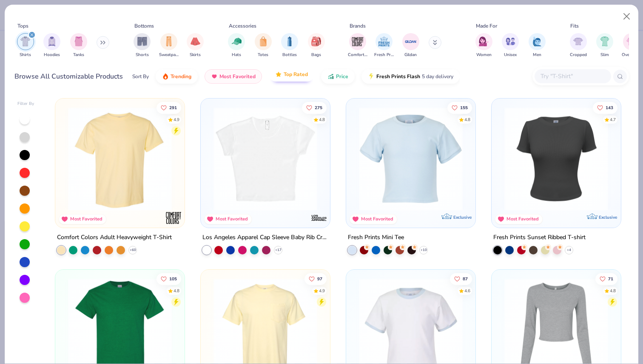 Image resolution: width=643 pixels, height=364 pixels. What do you see at coordinates (358, 42) in the screenshot?
I see `img: Comfort Colors Image` at bounding box center [358, 42].